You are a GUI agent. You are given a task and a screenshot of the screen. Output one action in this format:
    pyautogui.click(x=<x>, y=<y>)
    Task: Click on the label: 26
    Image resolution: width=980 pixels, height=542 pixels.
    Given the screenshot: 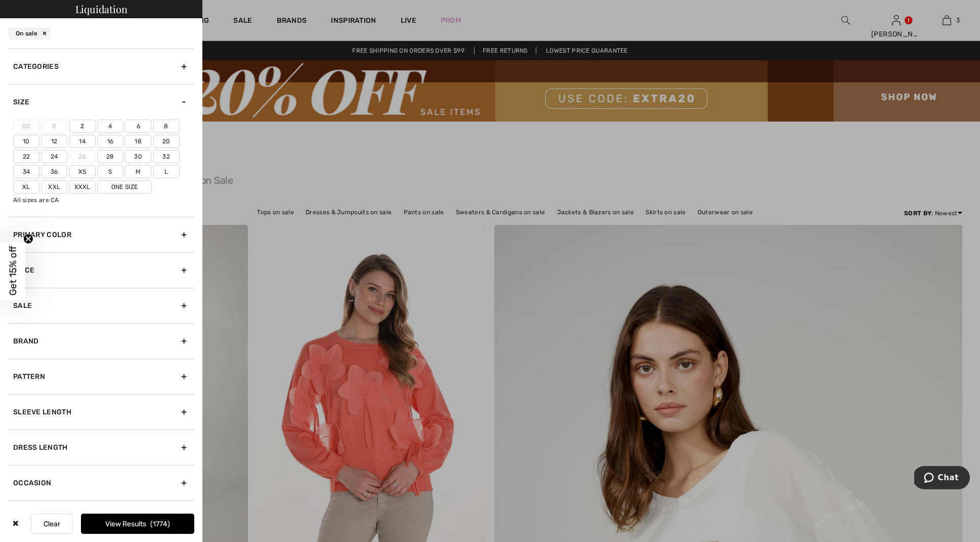 What is the action you would take?
    pyautogui.click(x=82, y=157)
    